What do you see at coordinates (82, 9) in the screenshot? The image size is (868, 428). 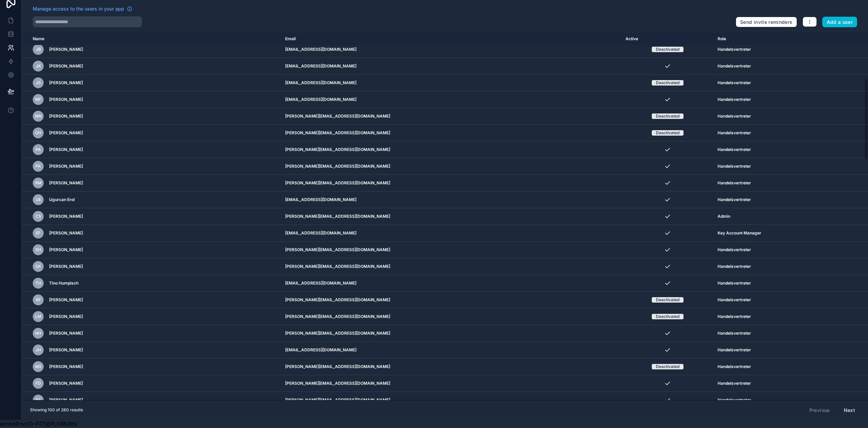 I see `a: Manage access to the users in your app` at bounding box center [82, 9].